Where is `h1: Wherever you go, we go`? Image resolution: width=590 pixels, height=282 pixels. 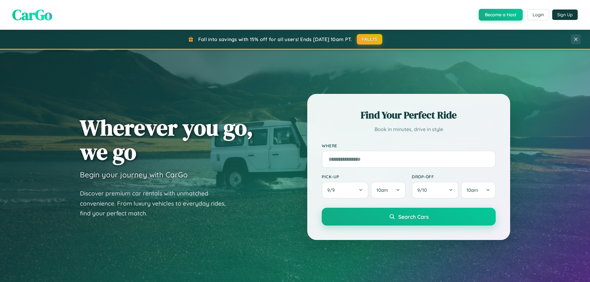
h1: Wherever you go, we go is located at coordinates (167, 140).